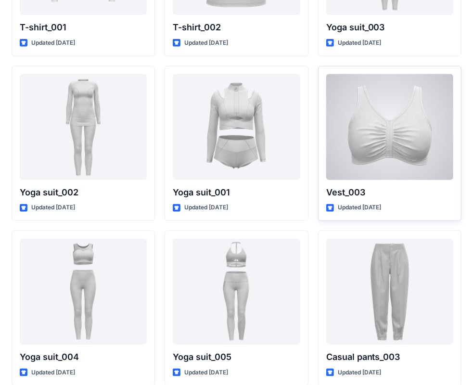  What do you see at coordinates (83, 192) in the screenshot?
I see `p: Yoga suit_002` at bounding box center [83, 192].